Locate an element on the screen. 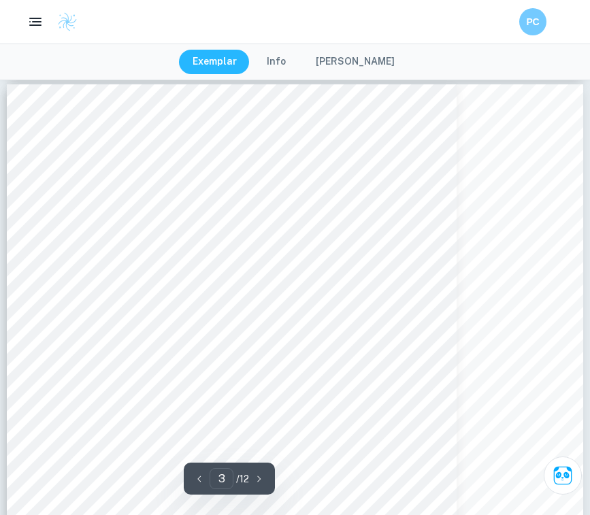 The height and width of the screenshot is (515, 590). a: Clastify logo is located at coordinates (63, 22).